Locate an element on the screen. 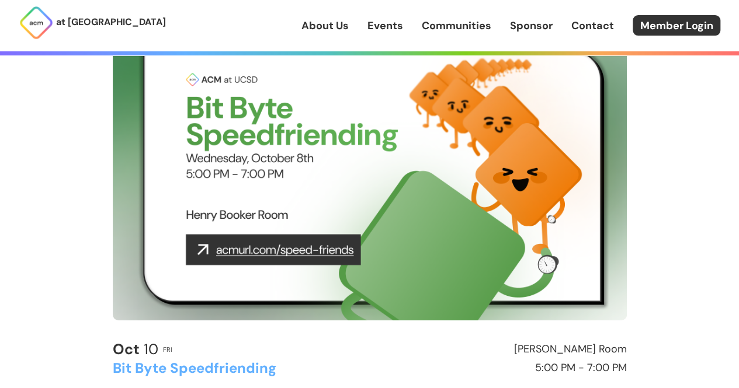 The height and width of the screenshot is (388, 739). b: Oct is located at coordinates (126, 349).